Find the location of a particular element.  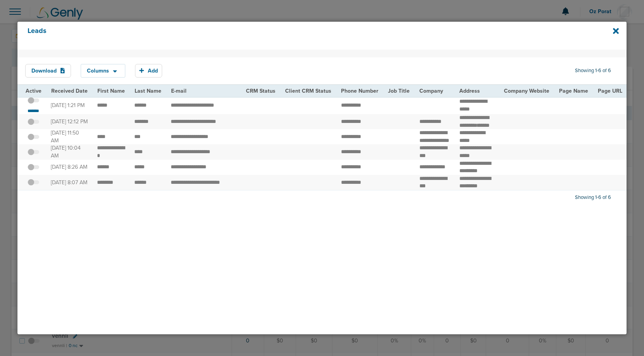

span: E-mail is located at coordinates (179, 91).